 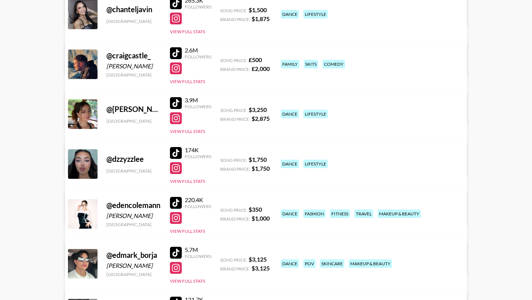 I want to click on div: fashion, so click(x=314, y=214).